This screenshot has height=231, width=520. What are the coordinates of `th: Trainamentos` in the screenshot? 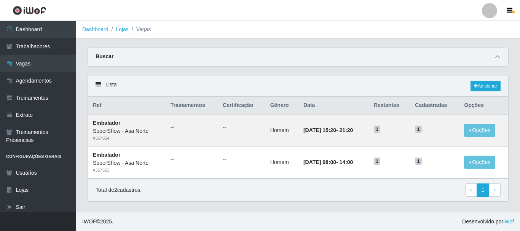 It's located at (192, 105).